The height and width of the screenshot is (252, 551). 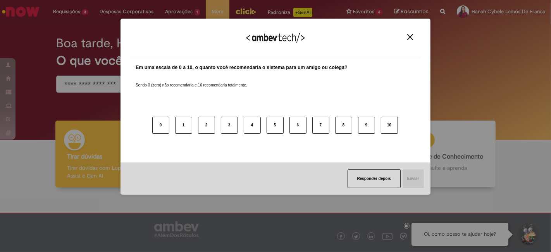 What do you see at coordinates (298, 125) in the screenshot?
I see `button: 6` at bounding box center [298, 125].